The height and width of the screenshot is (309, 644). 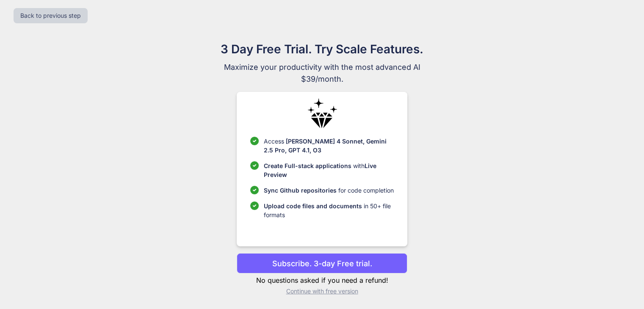 What do you see at coordinates (328, 210) in the screenshot?
I see `p: in 50+ file formats` at bounding box center [328, 210].